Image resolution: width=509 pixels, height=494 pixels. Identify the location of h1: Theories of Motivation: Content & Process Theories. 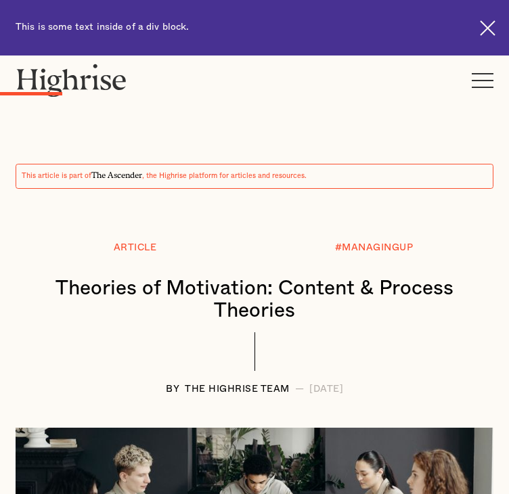
(255, 300).